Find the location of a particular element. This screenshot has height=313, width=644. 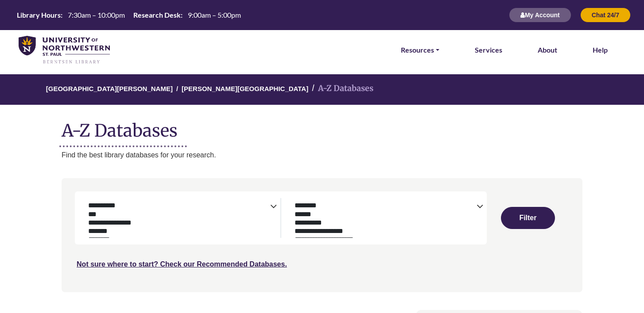

select: Database Types Filter is located at coordinates (382, 219).